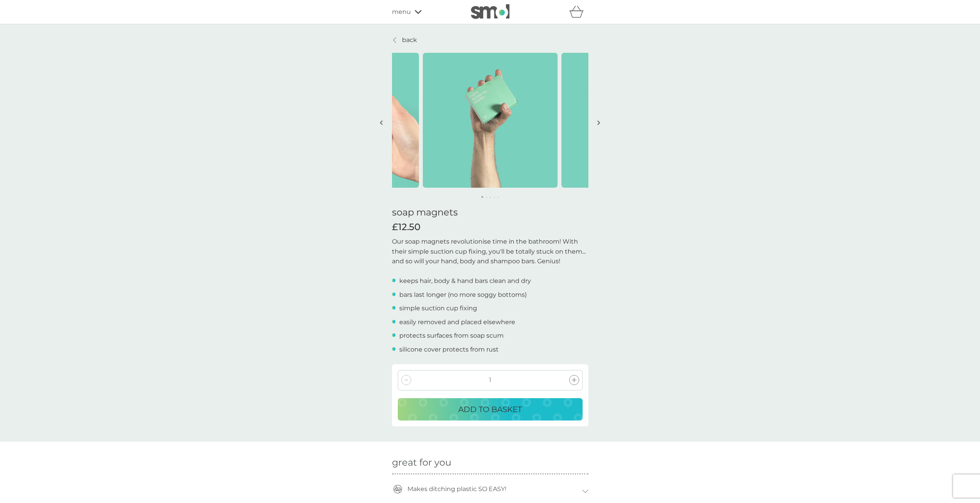  What do you see at coordinates (490, 380) in the screenshot?
I see `p: 1` at bounding box center [490, 380].